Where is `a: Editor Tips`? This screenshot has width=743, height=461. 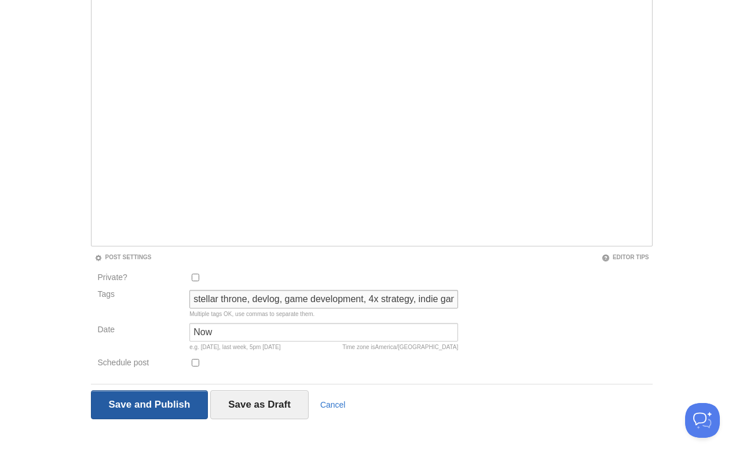 a: Editor Tips is located at coordinates (626, 257).